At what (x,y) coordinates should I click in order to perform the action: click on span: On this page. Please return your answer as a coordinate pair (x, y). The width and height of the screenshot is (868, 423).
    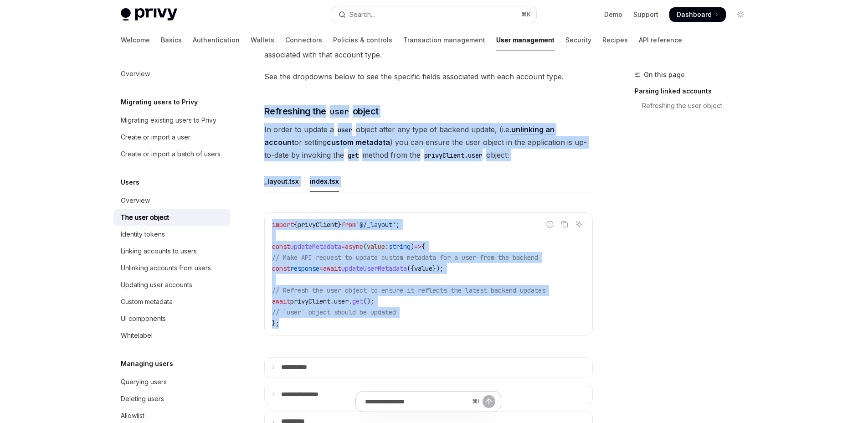
    Looking at the image, I should click on (664, 75).